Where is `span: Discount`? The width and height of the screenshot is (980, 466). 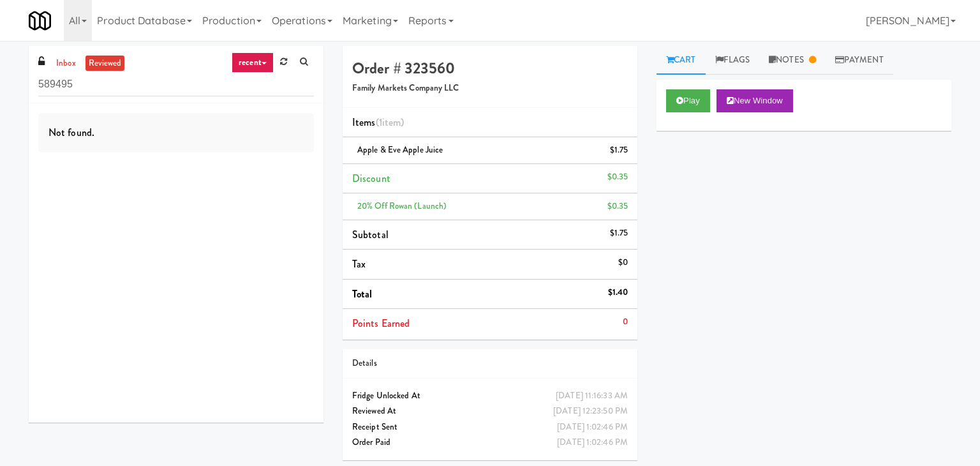 span: Discount is located at coordinates (371, 178).